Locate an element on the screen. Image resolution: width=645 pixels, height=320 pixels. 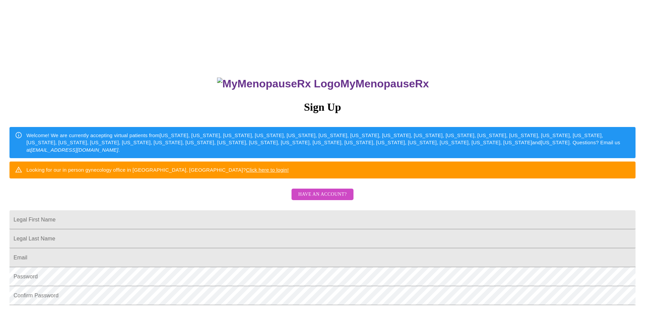
a: Have an account? is located at coordinates (323, 199).